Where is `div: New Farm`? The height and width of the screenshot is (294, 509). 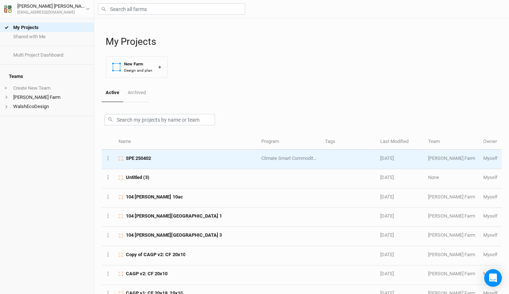
div: New Farm is located at coordinates (138, 64).